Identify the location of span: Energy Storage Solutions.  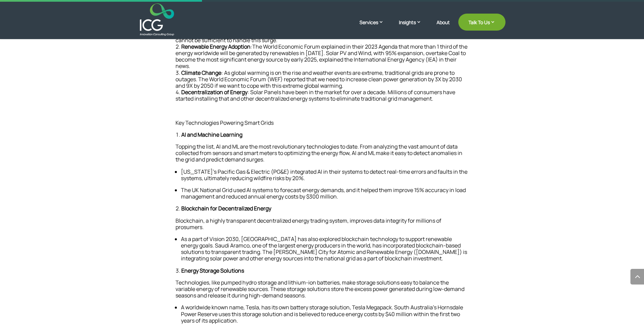
(213, 271).